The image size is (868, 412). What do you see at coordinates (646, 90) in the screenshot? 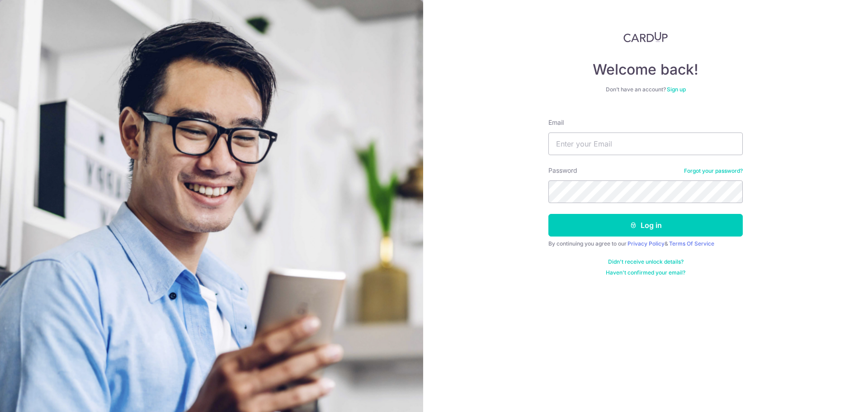
I see `div: Don’t have an account?` at bounding box center [646, 90].